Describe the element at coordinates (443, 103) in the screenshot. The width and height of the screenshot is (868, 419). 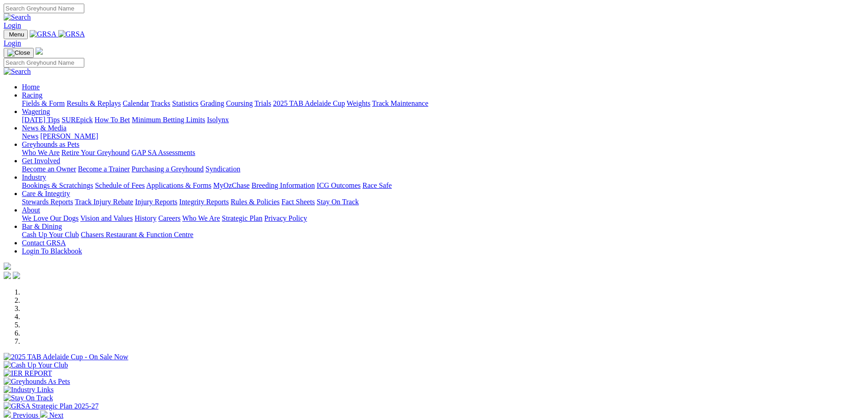
I see `div: Racing` at that location.